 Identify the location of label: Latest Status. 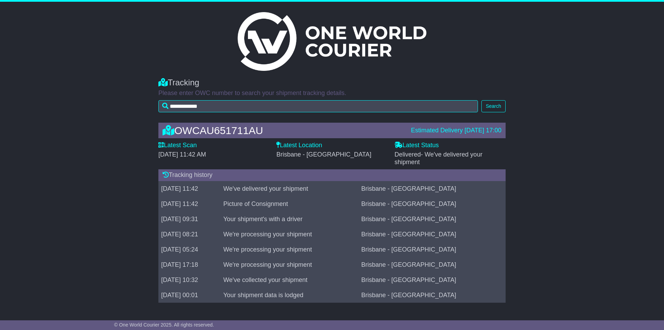
(416, 145).